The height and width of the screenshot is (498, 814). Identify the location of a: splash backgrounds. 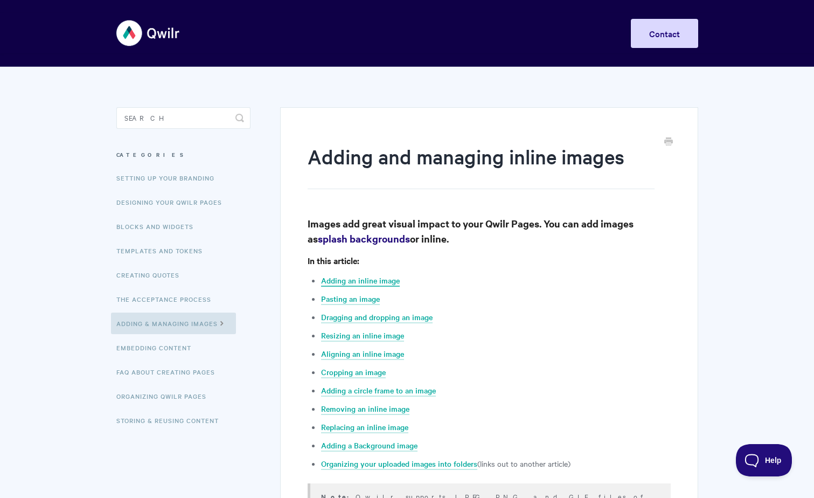
(364, 238).